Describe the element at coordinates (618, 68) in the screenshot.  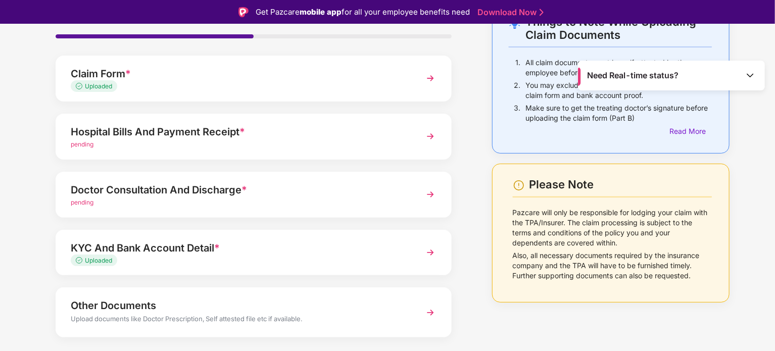
I see `p: All claim documents must be self-attested by the employee before submission mentioning` at that location.